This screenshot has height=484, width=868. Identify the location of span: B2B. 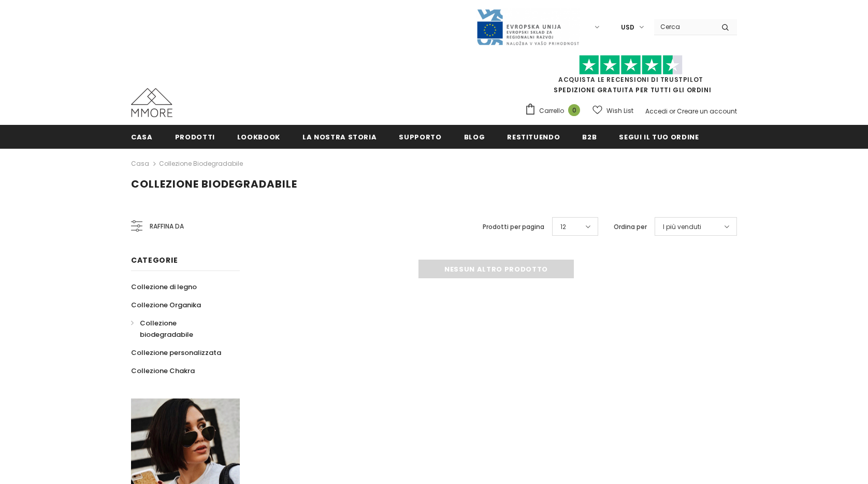
(590, 137).